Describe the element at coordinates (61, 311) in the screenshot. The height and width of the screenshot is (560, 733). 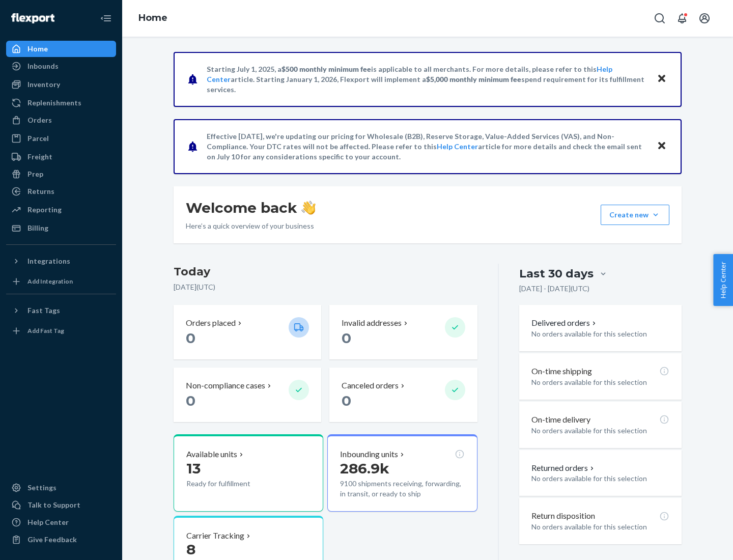
I see `button: Fast Tags` at that location.